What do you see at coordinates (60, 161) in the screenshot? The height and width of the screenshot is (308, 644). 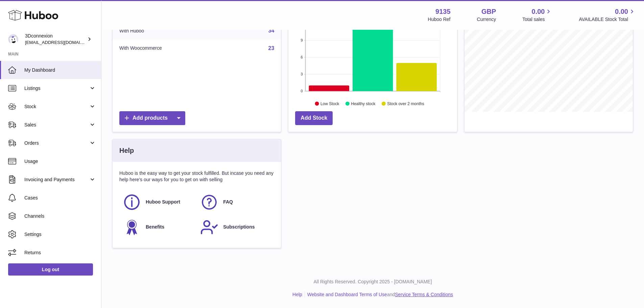 I see `span: Usage` at bounding box center [60, 161].